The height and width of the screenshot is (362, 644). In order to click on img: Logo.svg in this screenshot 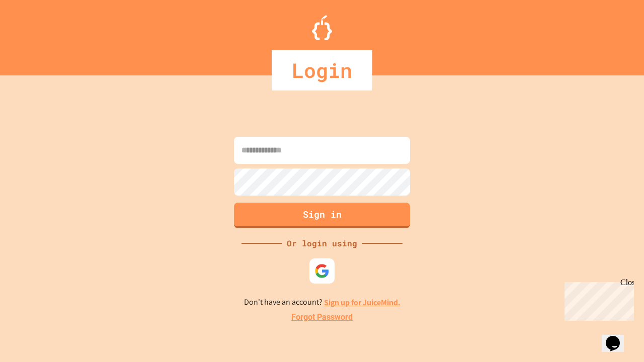, I will do `click(322, 27)`.